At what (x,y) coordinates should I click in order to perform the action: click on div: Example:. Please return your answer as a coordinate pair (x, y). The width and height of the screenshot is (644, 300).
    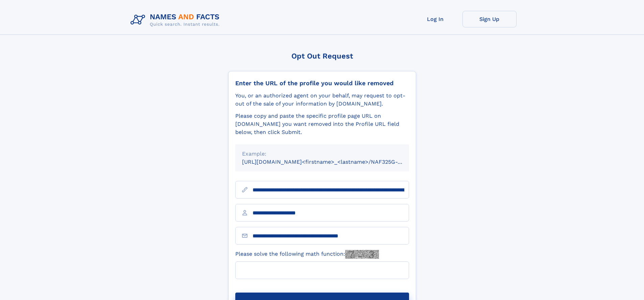
    Looking at the image, I should click on (322, 154).